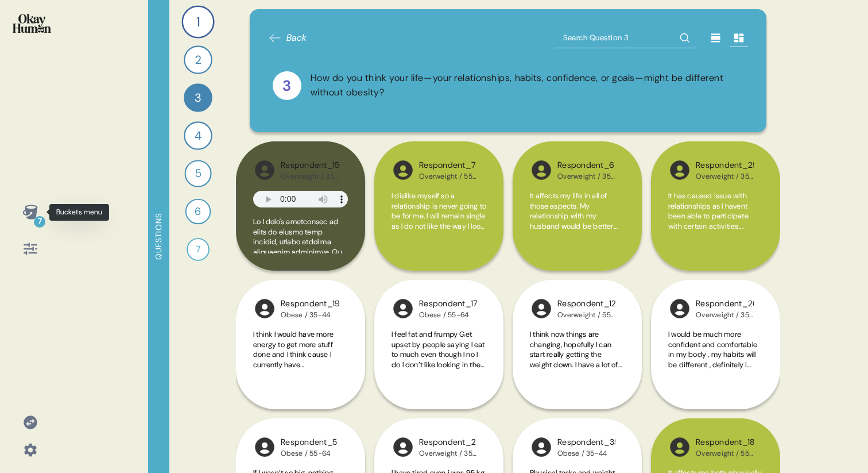 Image resolution: width=868 pixels, height=473 pixels. I want to click on div: Respondent_26, so click(725, 304).